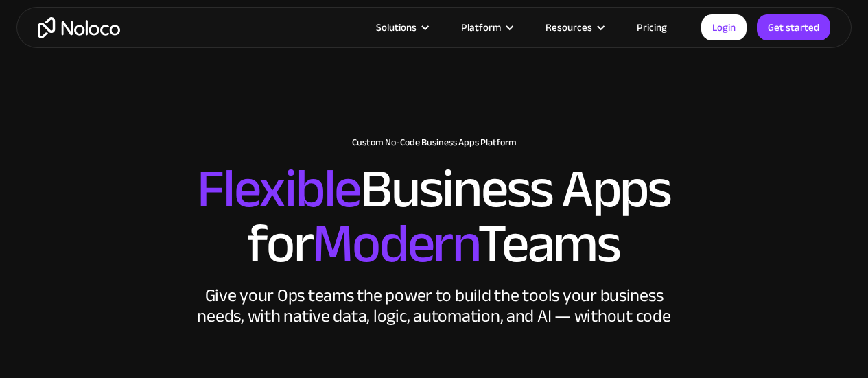 The height and width of the screenshot is (378, 868). Describe the element at coordinates (652, 27) in the screenshot. I see `a: Pricing` at that location.